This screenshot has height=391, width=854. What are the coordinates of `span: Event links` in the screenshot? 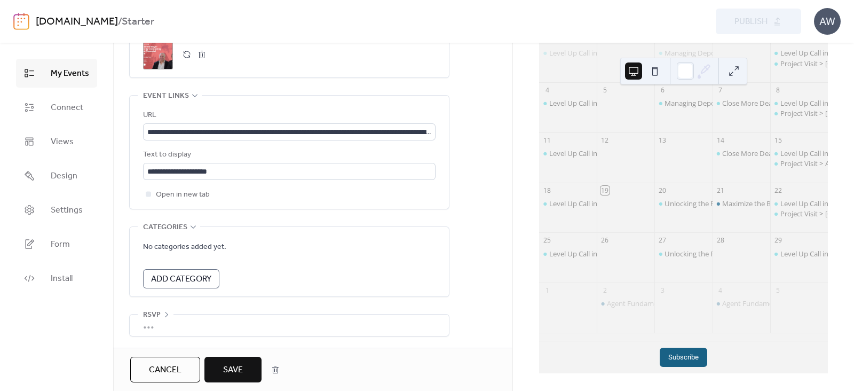 It's located at (166, 96).